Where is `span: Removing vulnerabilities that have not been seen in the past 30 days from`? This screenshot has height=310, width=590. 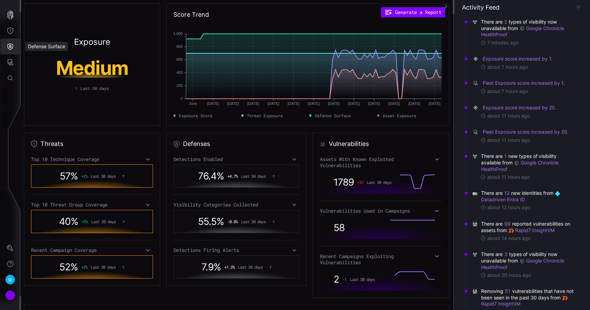 span: Removing vulnerabilities that have not been seen in the past 30 days from is located at coordinates (528, 297).